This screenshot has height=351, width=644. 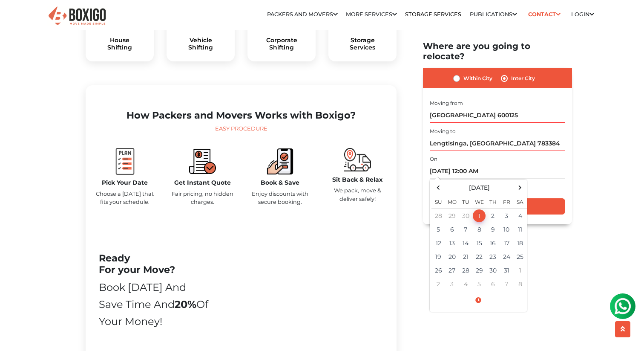 I want to click on a: More services, so click(x=371, y=14).